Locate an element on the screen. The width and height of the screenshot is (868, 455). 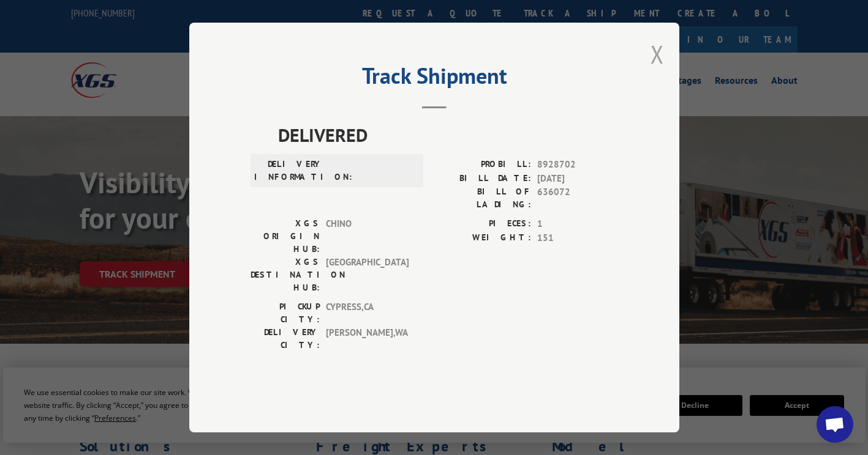
label: XGS ORIGIN HUB: is located at coordinates (285, 236).